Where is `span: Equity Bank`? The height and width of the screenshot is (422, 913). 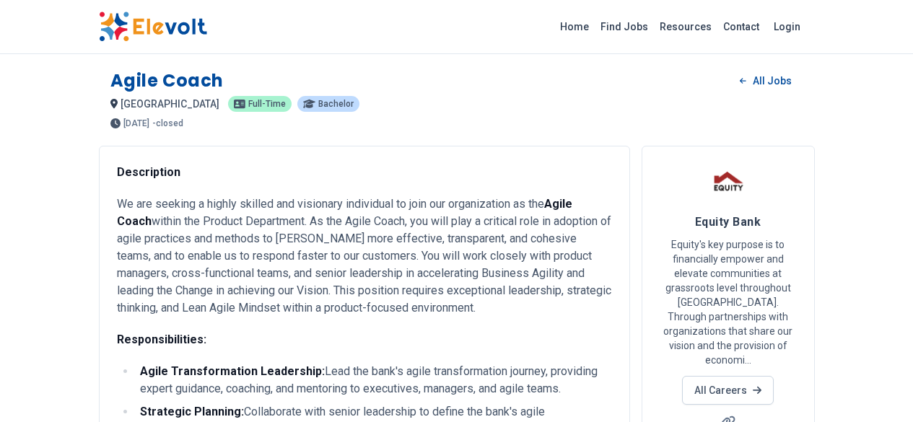 span: Equity Bank is located at coordinates (727, 222).